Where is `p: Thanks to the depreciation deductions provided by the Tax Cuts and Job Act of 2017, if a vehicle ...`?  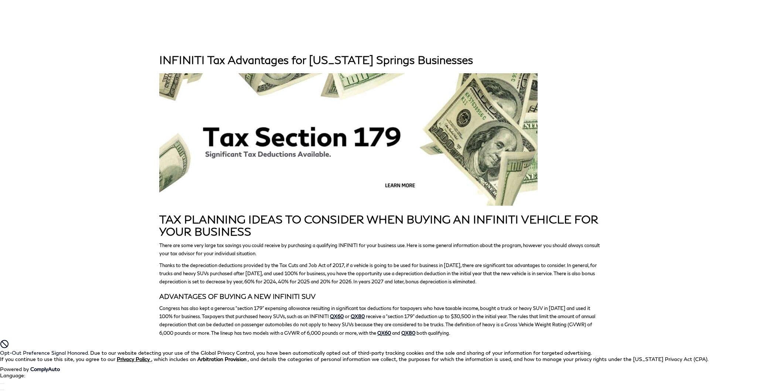
p: Thanks to the depreciation deductions provided by the Tax Cuts and Job Act of 2017, if a vehicle ... is located at coordinates (381, 273).